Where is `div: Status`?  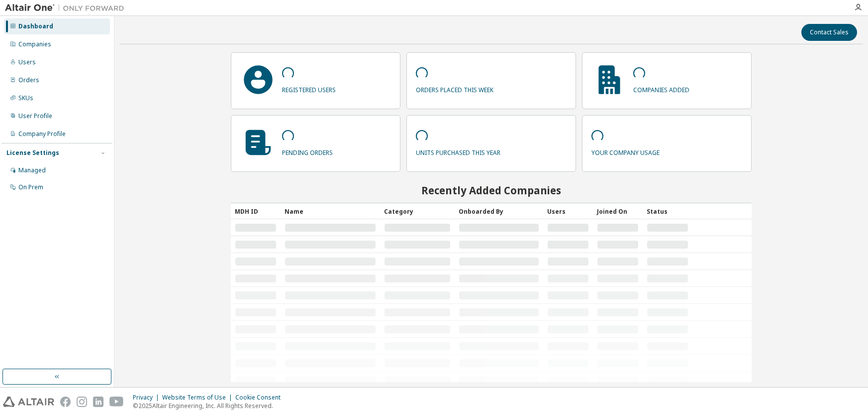
div: Status is located at coordinates (668, 211).